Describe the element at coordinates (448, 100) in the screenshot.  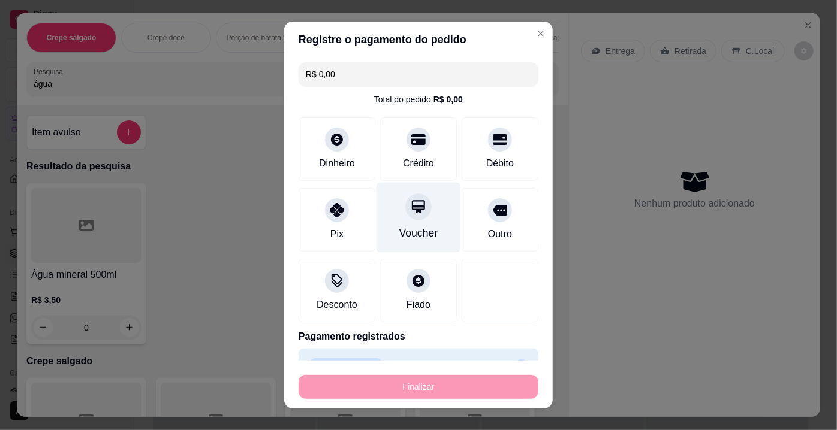
I see `div: R$ 0,00` at that location.